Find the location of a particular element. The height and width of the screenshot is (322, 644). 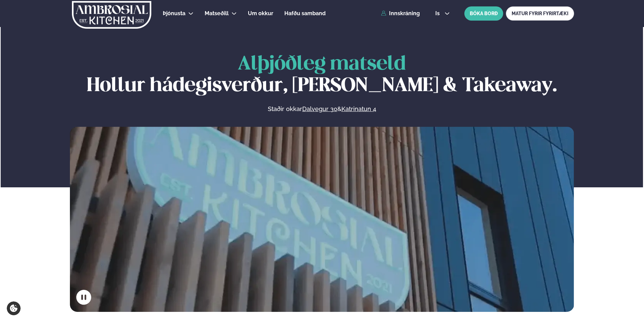

span: Um okkur is located at coordinates (260, 13).